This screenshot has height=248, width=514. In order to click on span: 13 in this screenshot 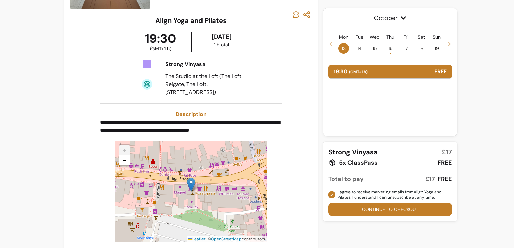, I will do `click(344, 48)`.